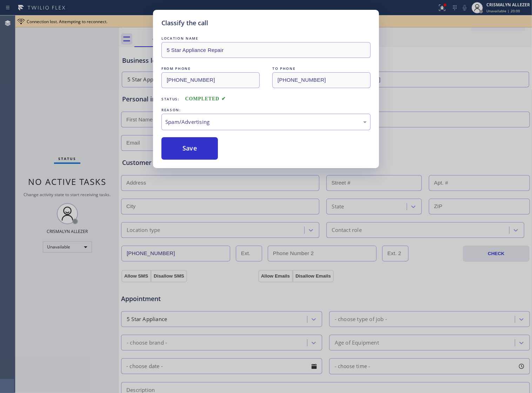 The width and height of the screenshot is (532, 393). Describe the element at coordinates (170, 99) in the screenshot. I see `span: Status:` at that location.